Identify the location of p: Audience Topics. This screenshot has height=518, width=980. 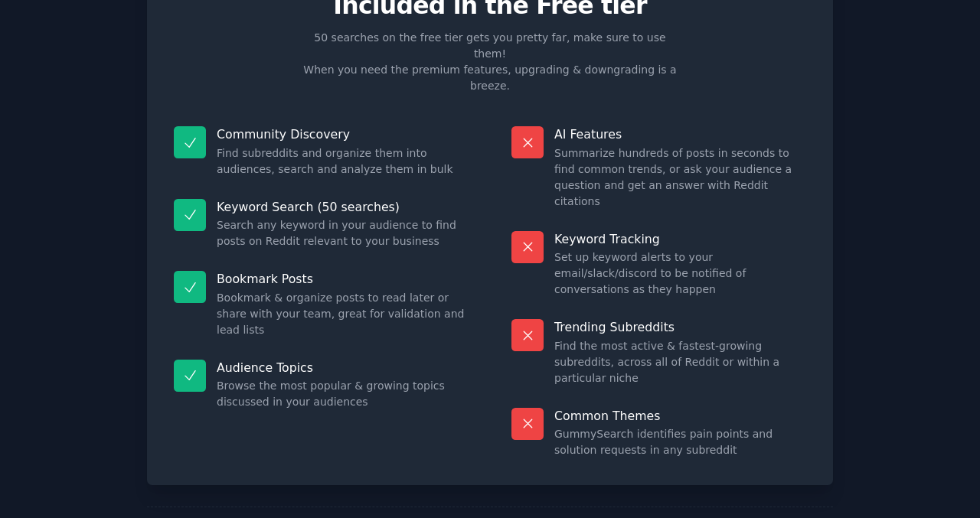
(342, 368).